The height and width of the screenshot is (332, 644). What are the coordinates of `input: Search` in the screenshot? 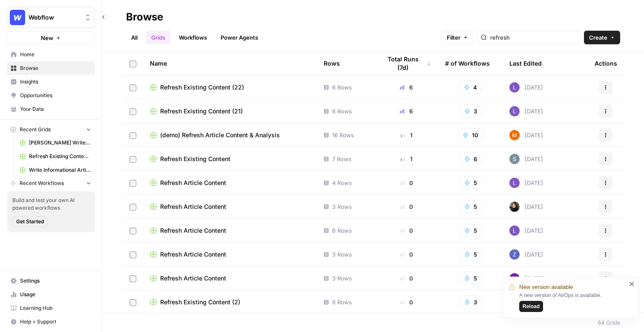 It's located at (533, 38).